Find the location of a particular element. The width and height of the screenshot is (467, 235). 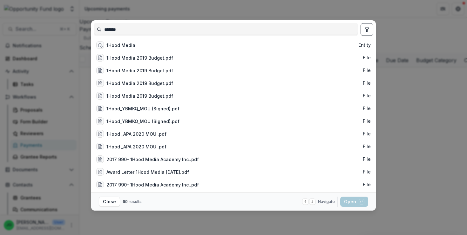

div: 1Hood Media is located at coordinates (121, 45).